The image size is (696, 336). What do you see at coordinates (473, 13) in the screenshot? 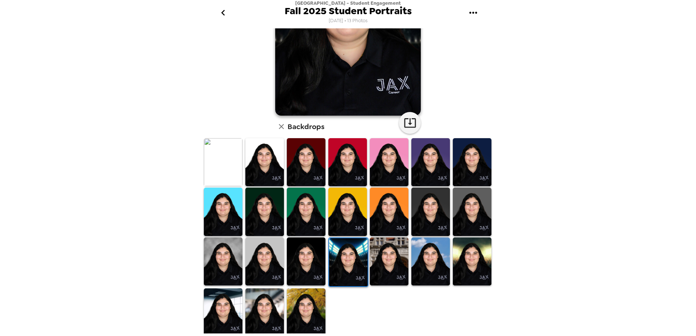
I see `button: gallery menu` at bounding box center [473, 13].